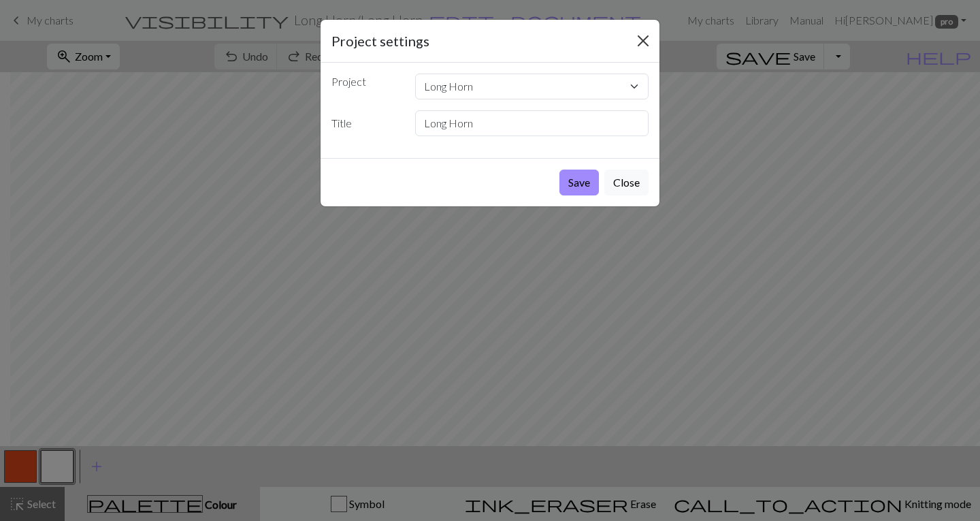 The image size is (980, 521). Describe the element at coordinates (365, 123) in the screenshot. I see `label: Title` at that location.